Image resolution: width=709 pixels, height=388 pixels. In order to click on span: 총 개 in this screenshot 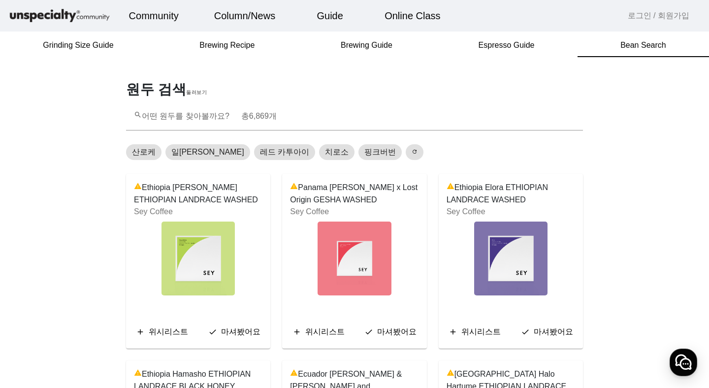, I will do `click(259, 116)`.